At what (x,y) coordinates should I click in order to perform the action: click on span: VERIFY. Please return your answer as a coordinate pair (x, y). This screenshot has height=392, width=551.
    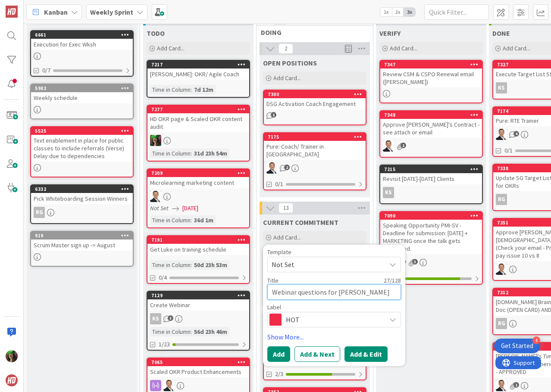
    Looking at the image, I should click on (390, 33).